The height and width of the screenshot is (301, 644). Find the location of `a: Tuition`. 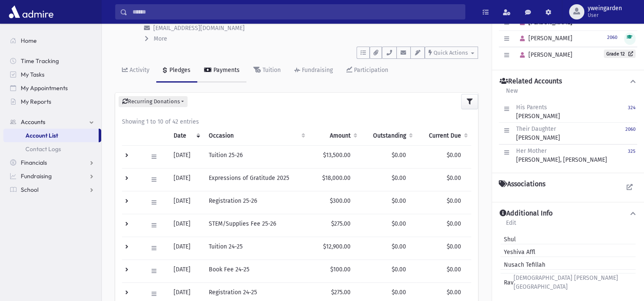

a: Tuition is located at coordinates (267, 71).